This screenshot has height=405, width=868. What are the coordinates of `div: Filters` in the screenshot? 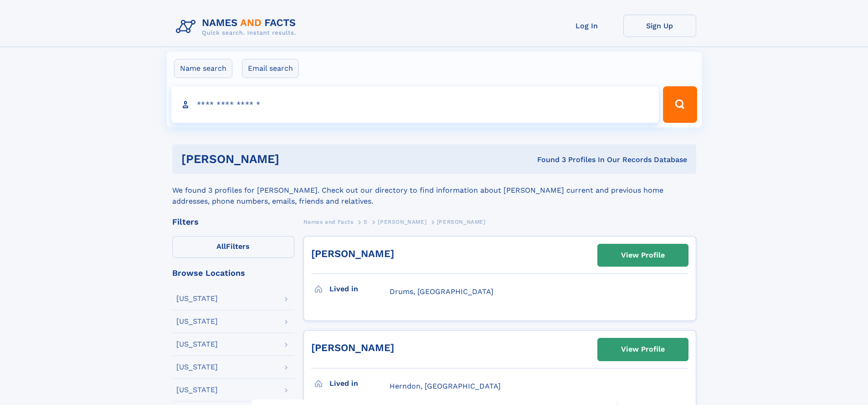 It's located at (234, 222).